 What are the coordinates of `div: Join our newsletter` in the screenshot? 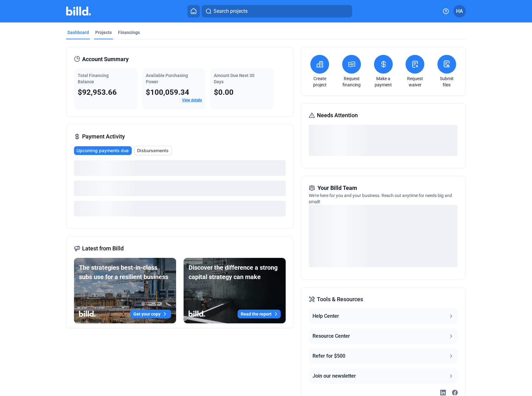 It's located at (334, 376).